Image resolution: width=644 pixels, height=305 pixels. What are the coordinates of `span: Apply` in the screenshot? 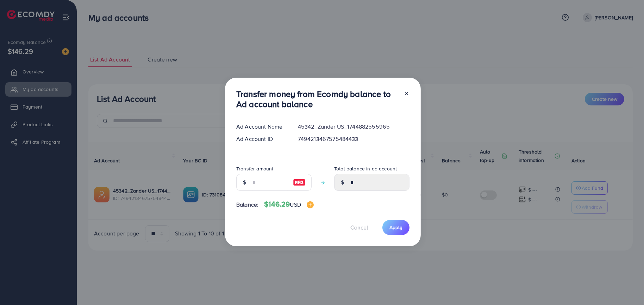 It's located at (396, 228).